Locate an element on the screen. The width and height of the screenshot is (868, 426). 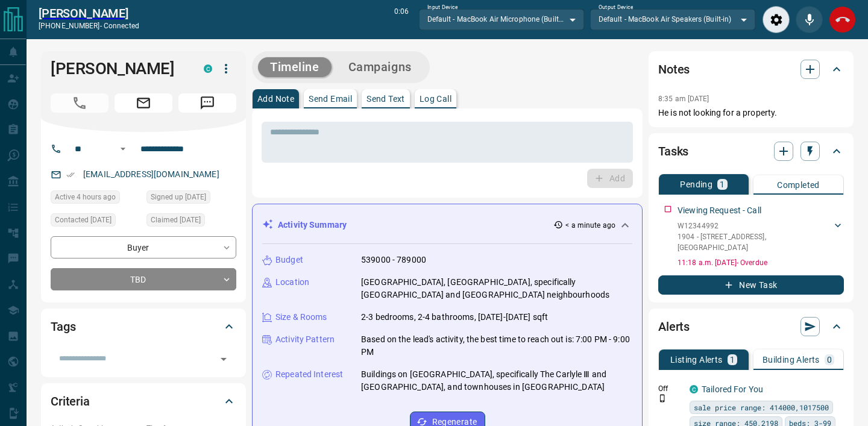
div: Alerts is located at coordinates (751, 326).